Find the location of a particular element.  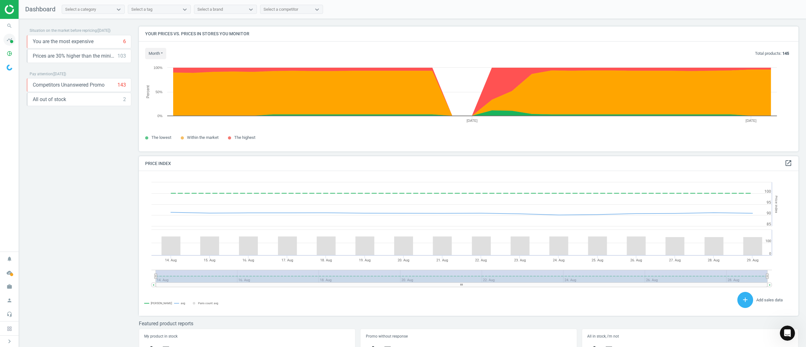

div: 143 is located at coordinates (122, 85).